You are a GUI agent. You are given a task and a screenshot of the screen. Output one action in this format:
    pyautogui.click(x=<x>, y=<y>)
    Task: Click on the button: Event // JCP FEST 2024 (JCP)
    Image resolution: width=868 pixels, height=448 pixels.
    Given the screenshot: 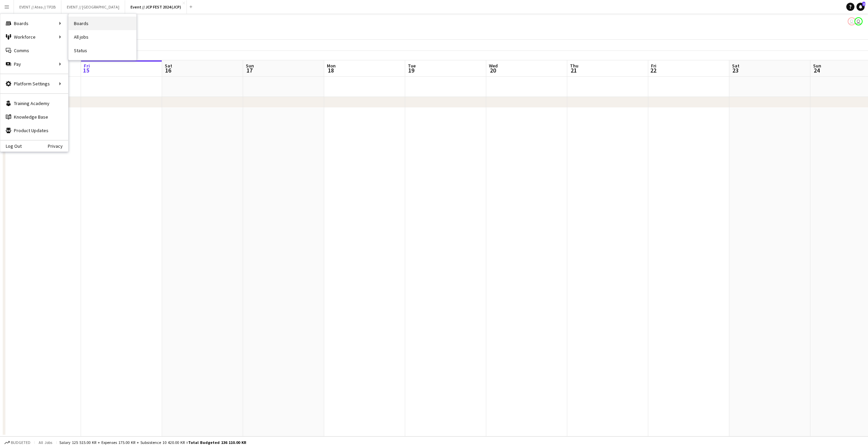 What is the action you would take?
    pyautogui.click(x=156, y=7)
    